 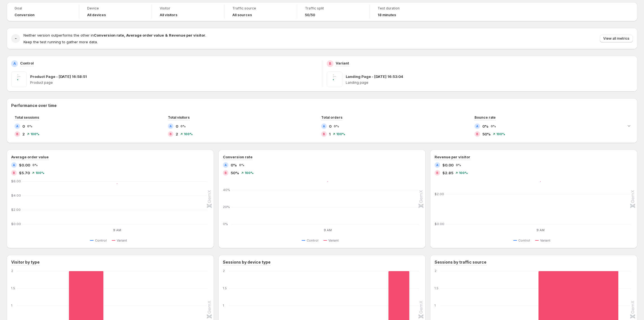 What do you see at coordinates (246, 262) in the screenshot?
I see `h3: Sessions by device type` at bounding box center [246, 262].